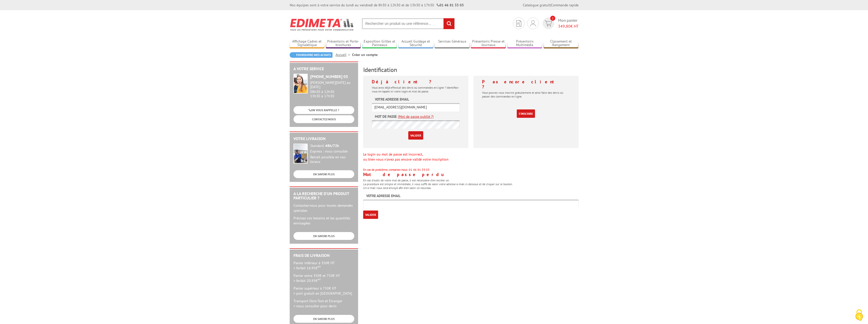 This screenshot has height=324, width=868. What do you see at coordinates (324, 139) in the screenshot?
I see `h2: Votre livraison` at bounding box center [324, 139].